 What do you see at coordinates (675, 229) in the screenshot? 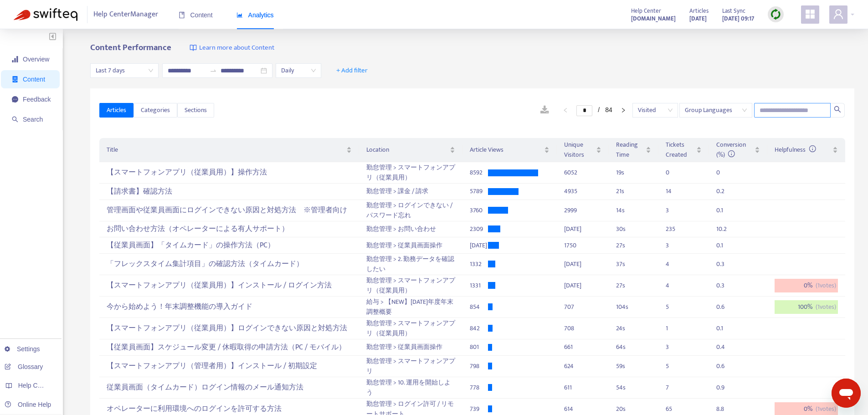
I see `div: 235` at bounding box center [675, 229].